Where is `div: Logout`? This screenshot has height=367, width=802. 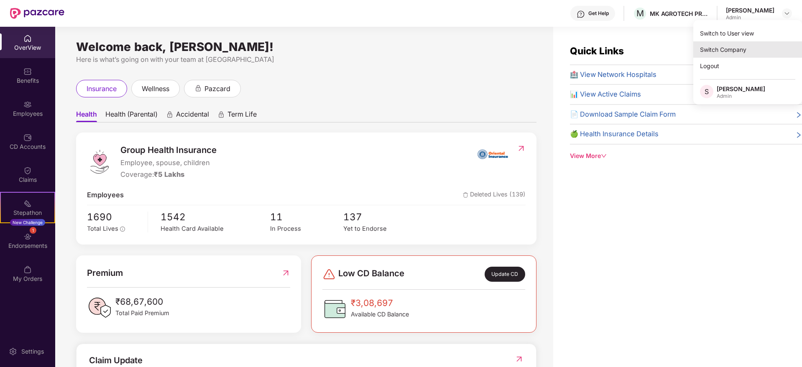 div: Logout is located at coordinates (747, 66).